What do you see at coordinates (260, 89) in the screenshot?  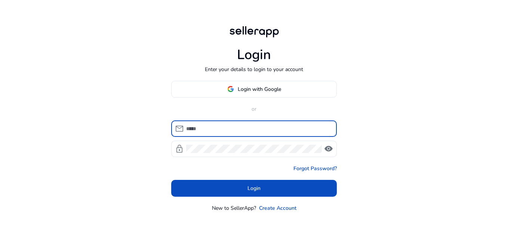 I see `span: Login with Google` at bounding box center [260, 89].